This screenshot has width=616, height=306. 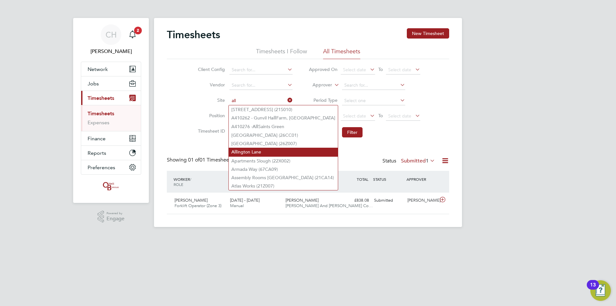 What do you see at coordinates (111, 83) in the screenshot?
I see `button: Jobs` at bounding box center [111, 83].